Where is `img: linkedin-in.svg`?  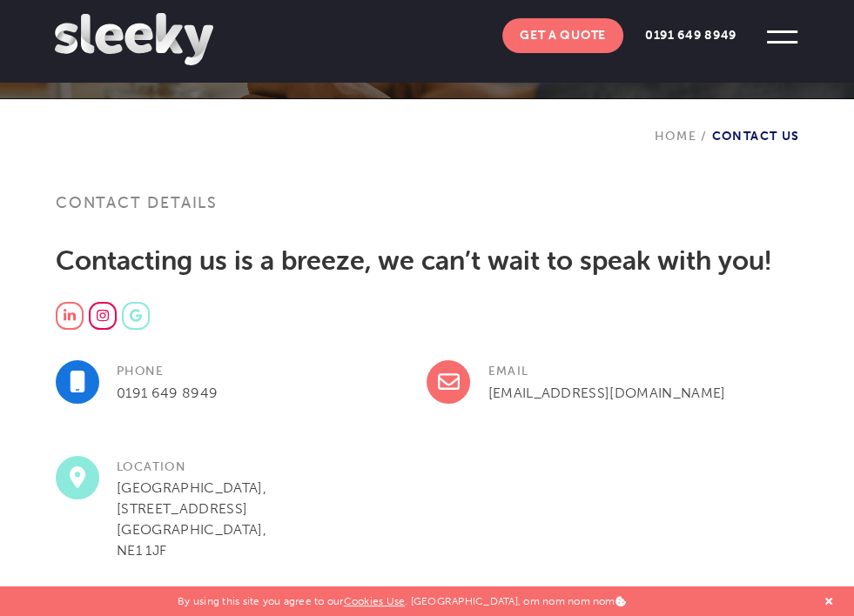 img: linkedin-in.svg is located at coordinates (69, 315).